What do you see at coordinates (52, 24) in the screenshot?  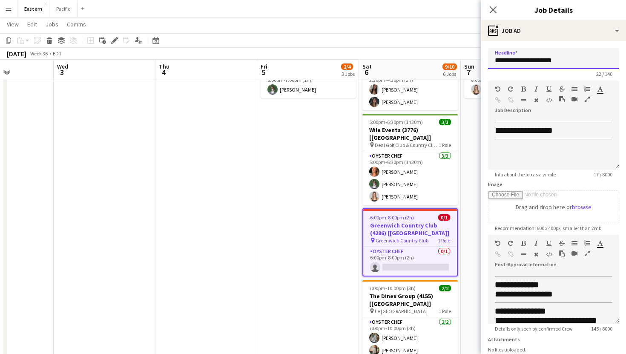 I see `a: Jobs` at bounding box center [52, 24].